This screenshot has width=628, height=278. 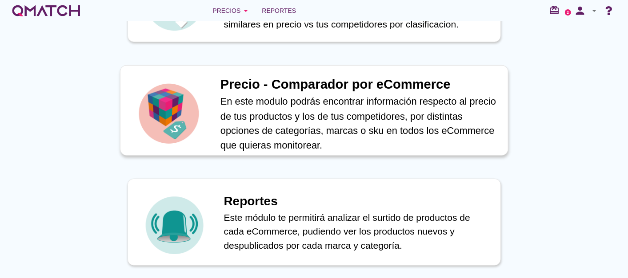 I want to click on p: Este módulo te permitirá analizar el surtido de productos de cada eCommerce, pudiendo ver los pro..., so click(x=357, y=232).